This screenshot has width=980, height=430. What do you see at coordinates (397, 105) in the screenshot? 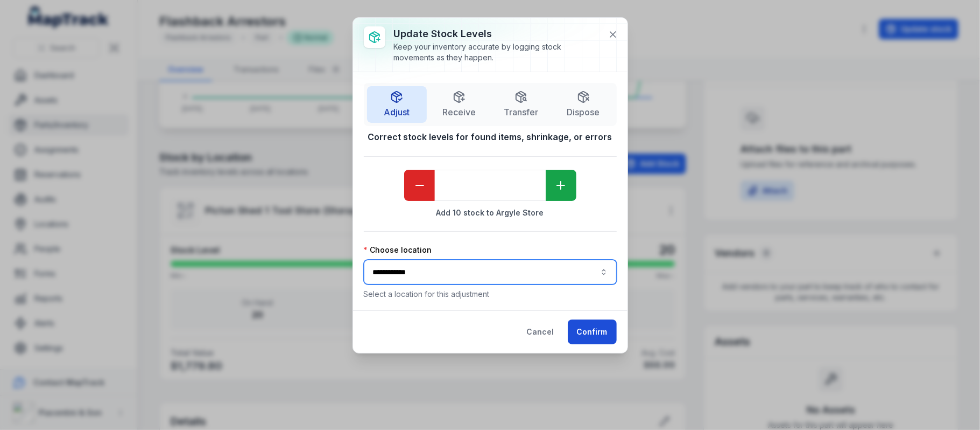
I see `button: Adjust` at bounding box center [397, 105].